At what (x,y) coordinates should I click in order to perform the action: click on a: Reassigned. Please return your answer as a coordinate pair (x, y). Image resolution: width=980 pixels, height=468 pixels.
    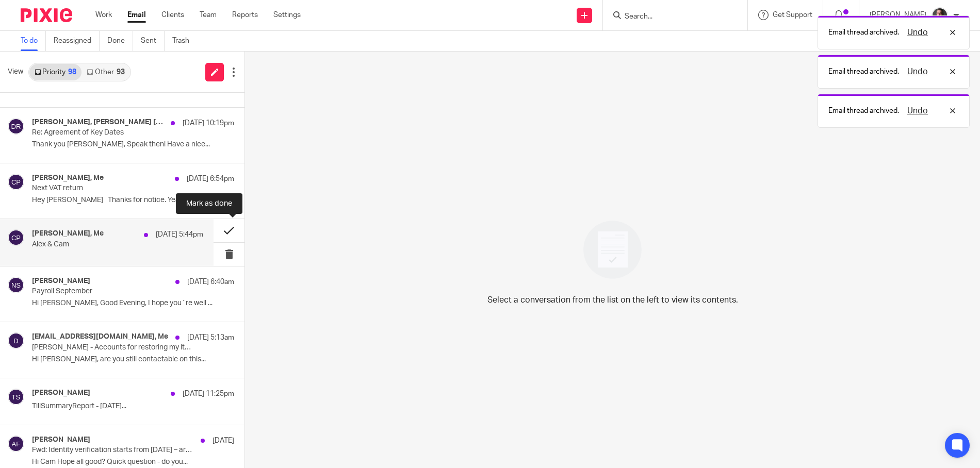
    Looking at the image, I should click on (76, 41).